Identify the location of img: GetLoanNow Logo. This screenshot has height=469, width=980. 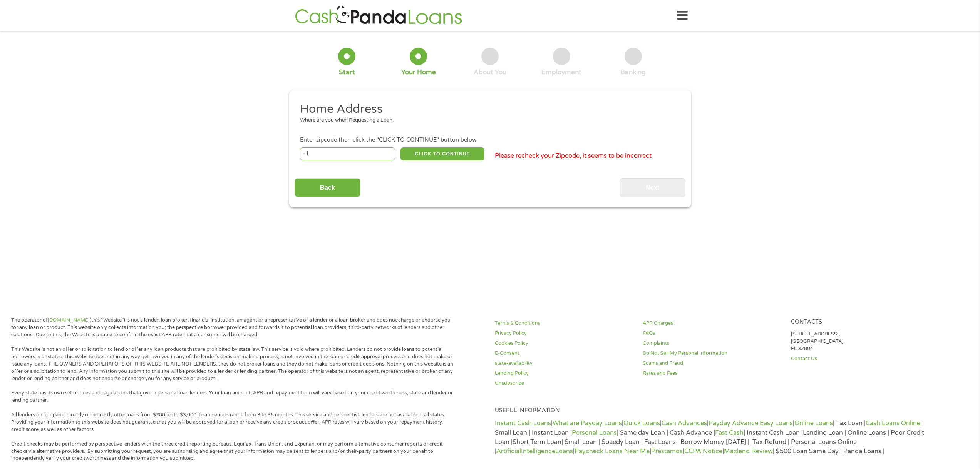
(379, 15).